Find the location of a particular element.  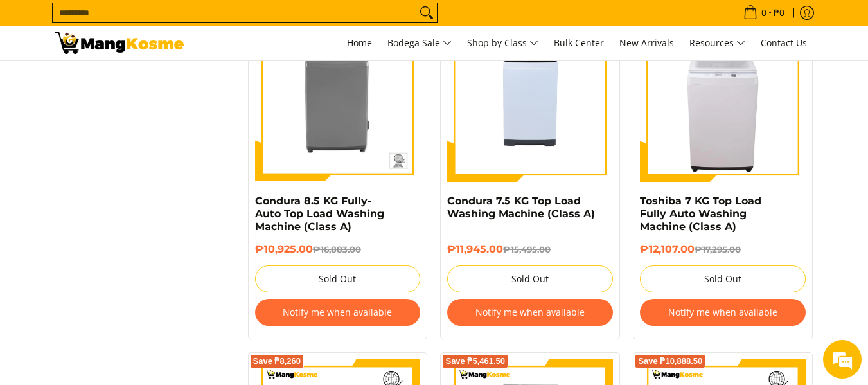

button: Search is located at coordinates (426, 12).